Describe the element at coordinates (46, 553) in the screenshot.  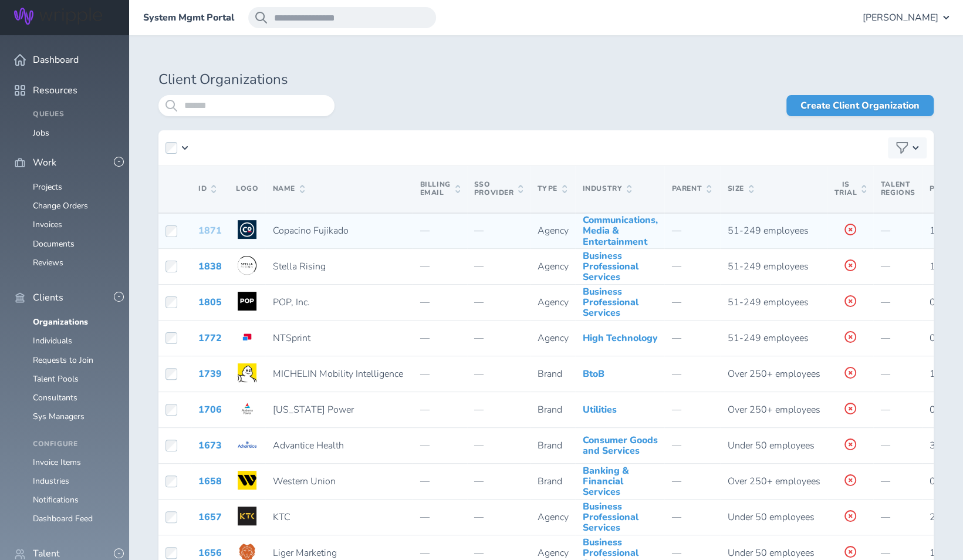
I see `span: Talent` at that location.